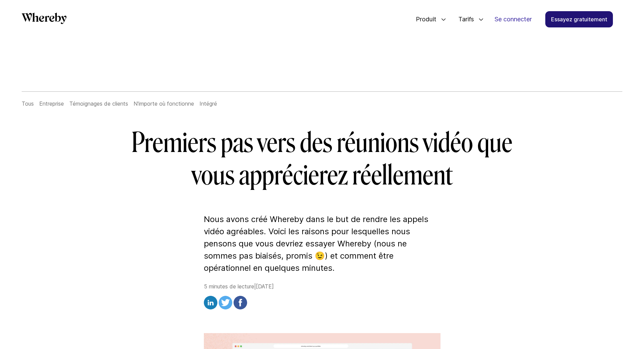 Image resolution: width=644 pixels, height=349 pixels. What do you see at coordinates (208, 103) in the screenshot?
I see `font: Intégré` at bounding box center [208, 103].